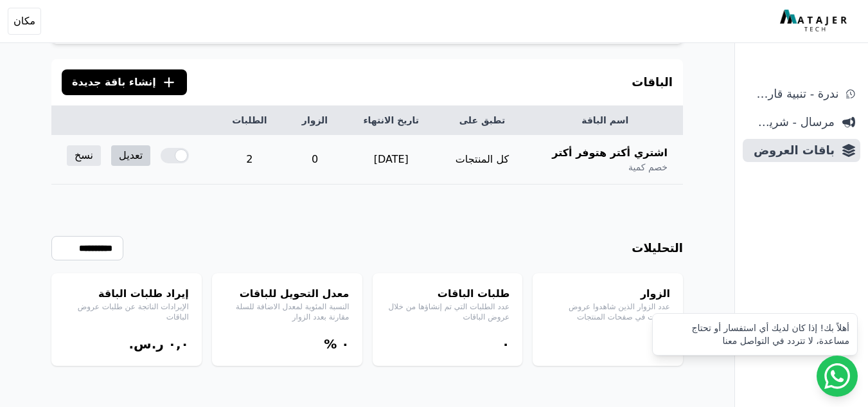  Describe the element at coordinates (124, 83) in the screenshot. I see `button: إنشاء باقة جديدة` at that location.